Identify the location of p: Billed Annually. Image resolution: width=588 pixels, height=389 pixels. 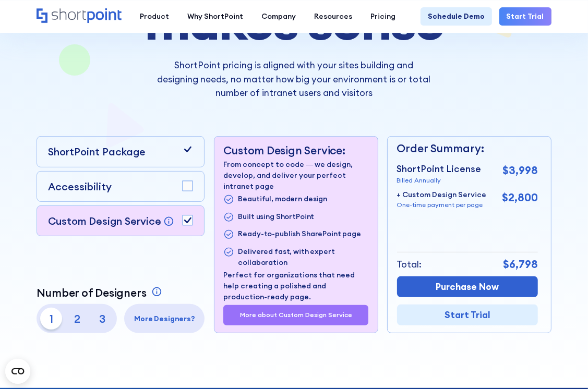
(439, 180).